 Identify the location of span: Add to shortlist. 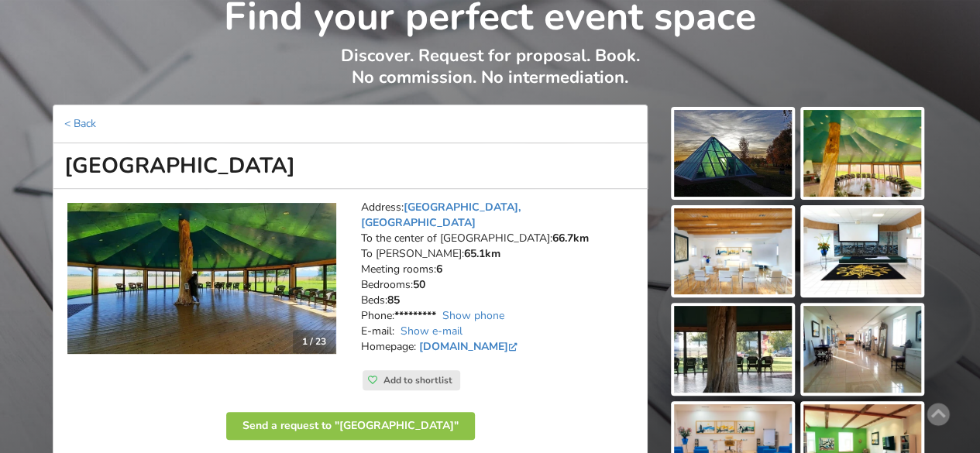
(418, 380).